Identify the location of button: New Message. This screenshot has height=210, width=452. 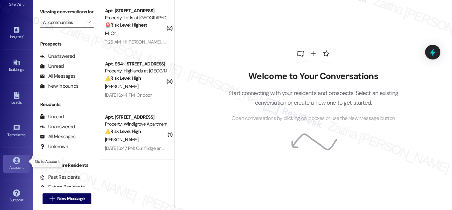
(67, 199).